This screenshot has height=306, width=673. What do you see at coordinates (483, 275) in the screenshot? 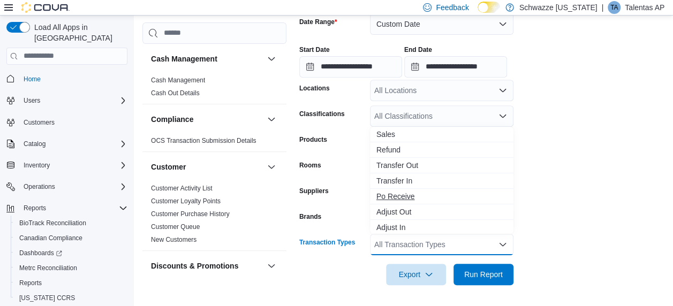
I see `span: Run Report` at bounding box center [483, 275].